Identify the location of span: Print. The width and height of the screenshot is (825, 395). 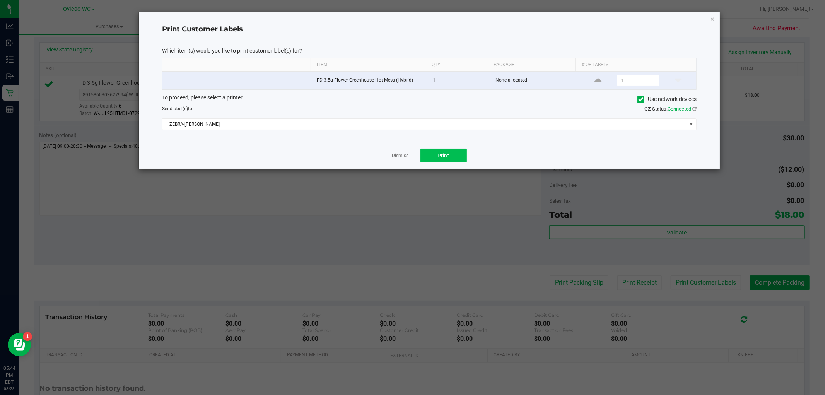
(444, 156).